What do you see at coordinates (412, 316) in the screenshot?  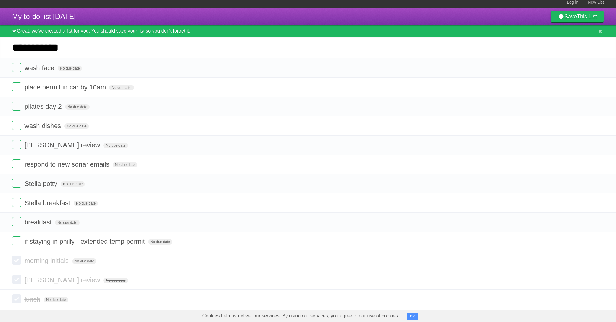 I see `button: OK` at bounding box center [412, 316].